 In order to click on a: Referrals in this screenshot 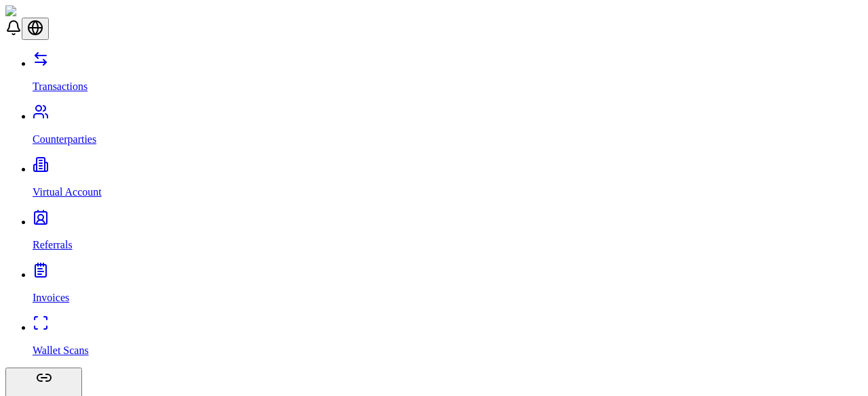, I will do `click(448, 234)`.